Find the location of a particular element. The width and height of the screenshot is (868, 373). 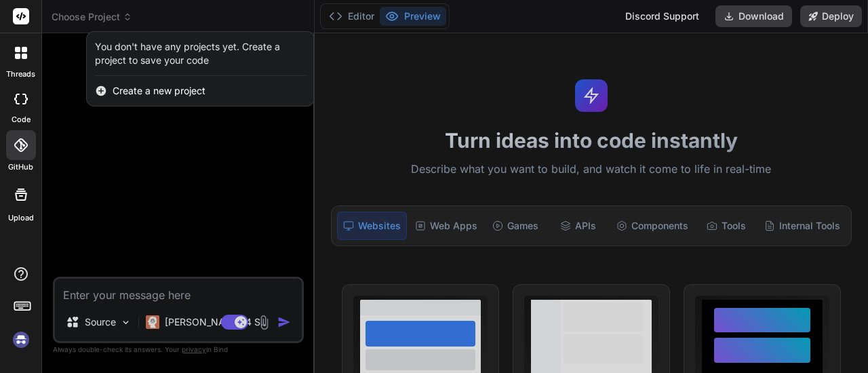

img: signin is located at coordinates (21, 341).